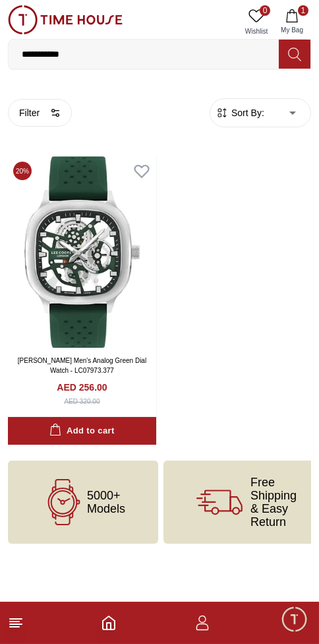 Image resolution: width=319 pixels, height=644 pixels. What do you see at coordinates (81, 431) in the screenshot?
I see `div: Add to cart` at bounding box center [81, 431].